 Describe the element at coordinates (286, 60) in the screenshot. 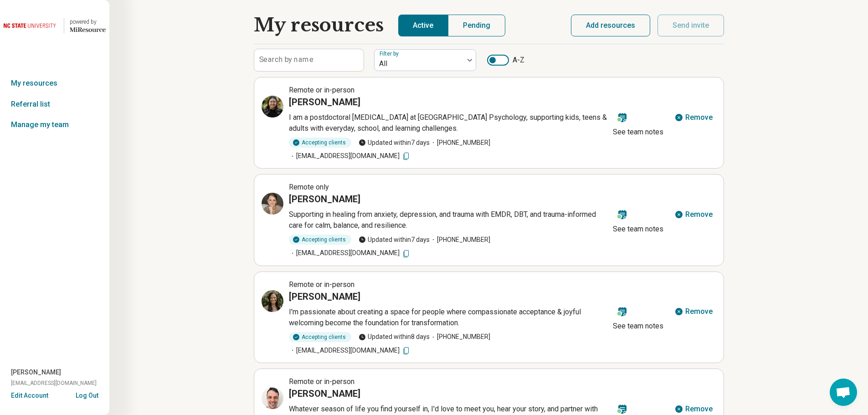

I see `label: Search by name` at that location.